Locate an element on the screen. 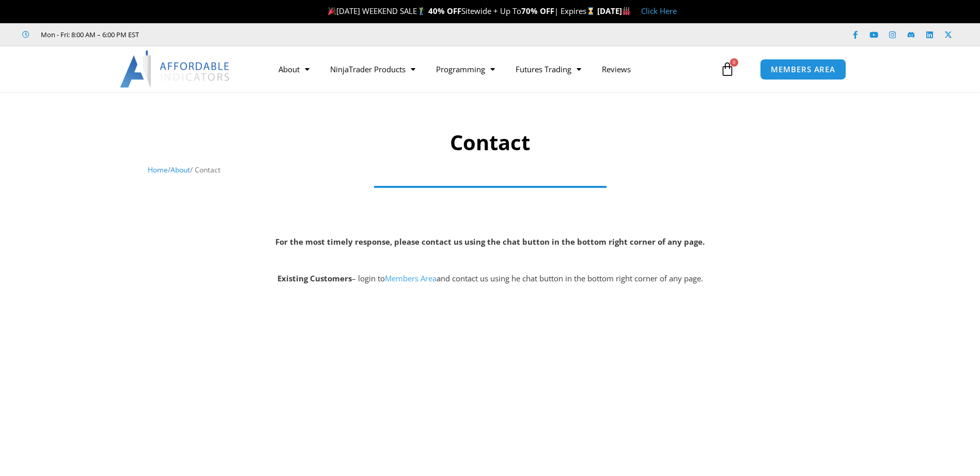 This screenshot has width=980, height=476. nav: Breadcrumb is located at coordinates (490, 170).